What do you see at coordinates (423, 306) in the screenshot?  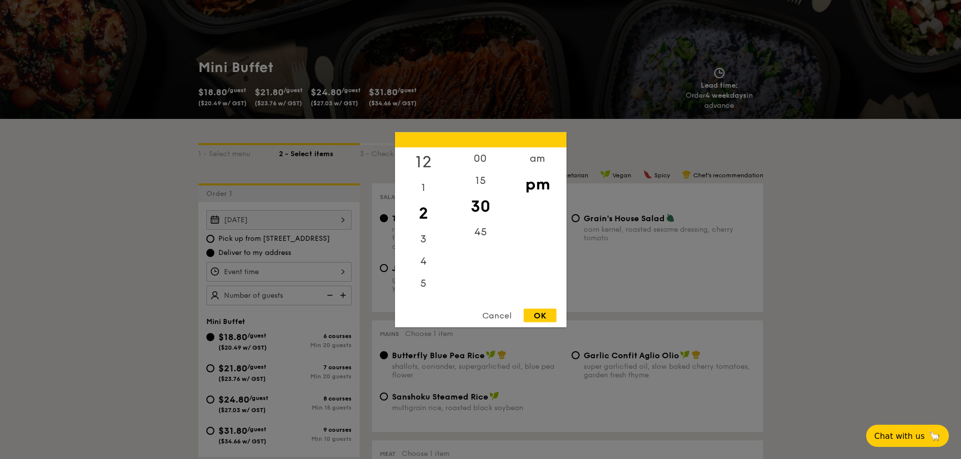 I see `div: 6` at bounding box center [423, 306].